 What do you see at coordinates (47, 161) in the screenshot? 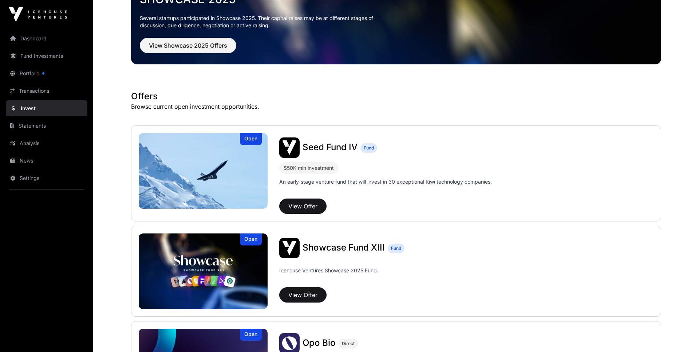
I see `a: News` at bounding box center [47, 161].